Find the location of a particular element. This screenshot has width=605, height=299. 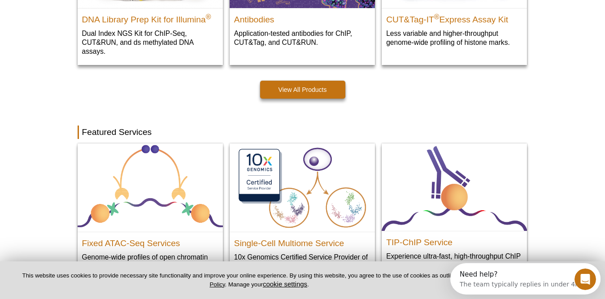

button: cookie settings is located at coordinates (285, 284).